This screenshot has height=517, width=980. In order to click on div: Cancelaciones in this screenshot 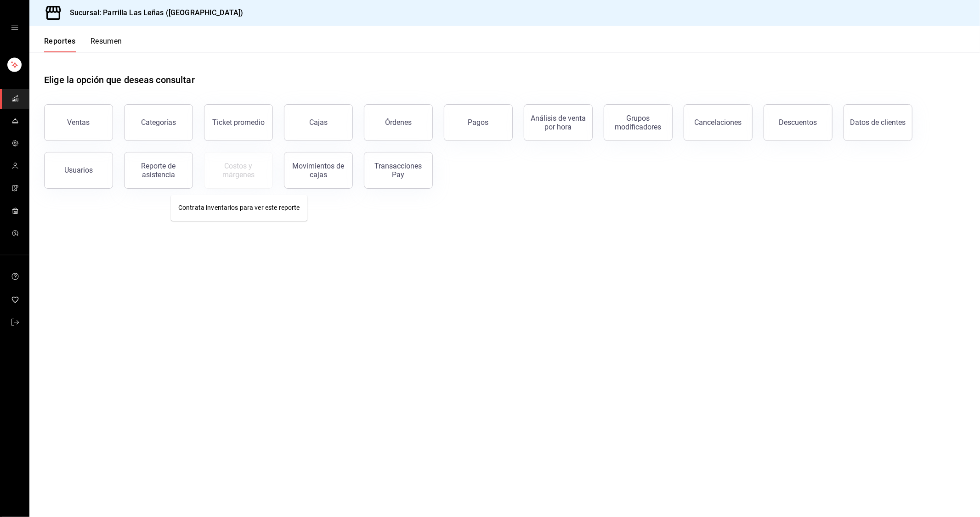, I will do `click(718, 122)`.